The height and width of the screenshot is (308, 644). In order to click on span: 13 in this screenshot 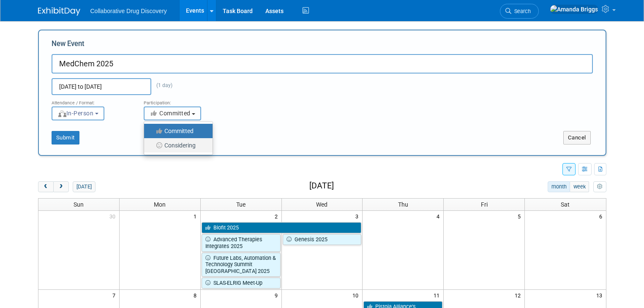, I will do `click(600, 295)`.